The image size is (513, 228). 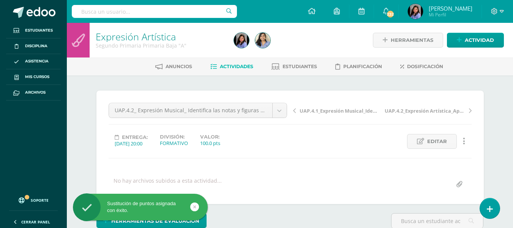 I want to click on span: Editar, so click(x=437, y=141).